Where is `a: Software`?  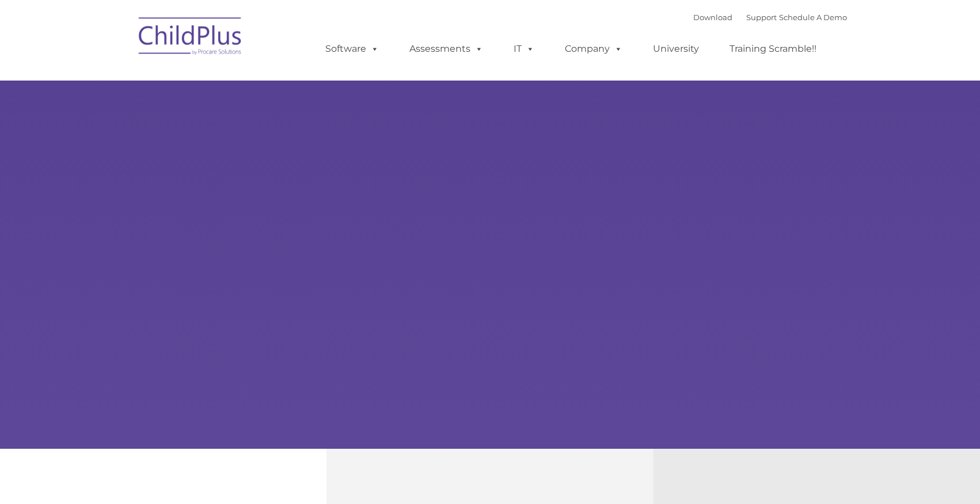 a: Software is located at coordinates (352, 49).